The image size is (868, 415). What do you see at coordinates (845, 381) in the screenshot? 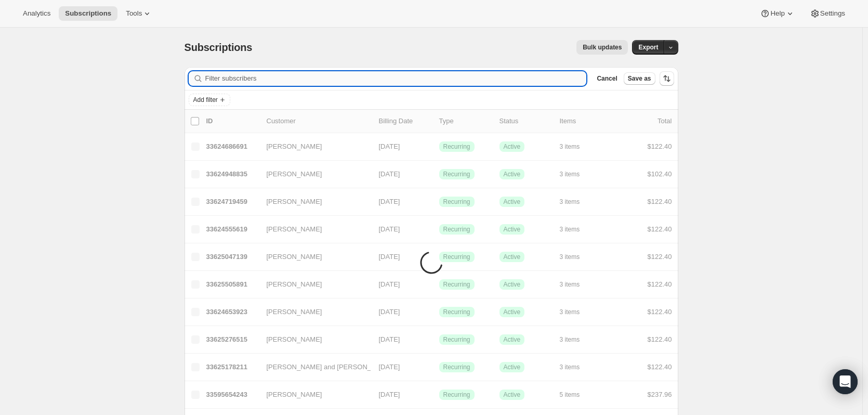
I see `div: Open Intercom Messenger` at bounding box center [845, 381].